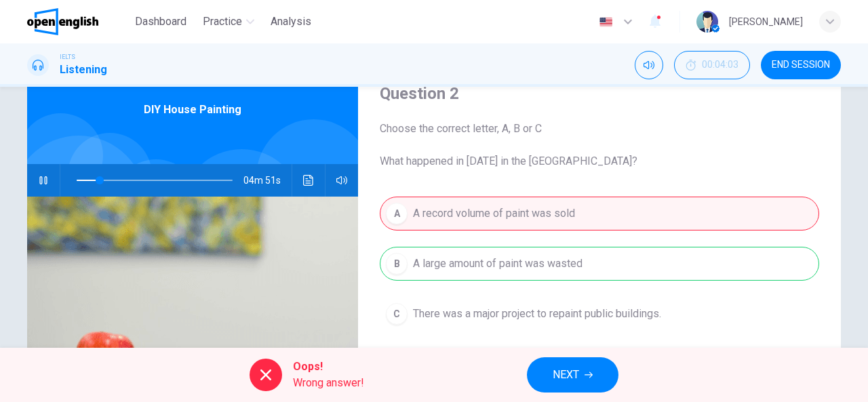 This screenshot has height=402, width=868. What do you see at coordinates (707, 22) in the screenshot?
I see `img: Profile picture` at bounding box center [707, 22].